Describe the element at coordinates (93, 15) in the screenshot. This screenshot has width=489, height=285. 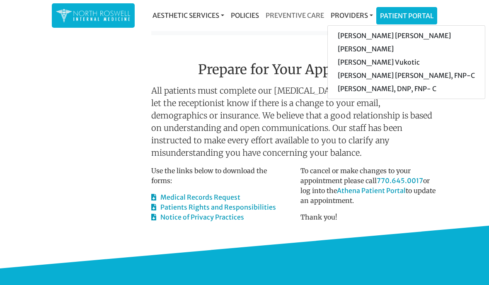
I see `img: North Roswell Internal Medicine` at that location.